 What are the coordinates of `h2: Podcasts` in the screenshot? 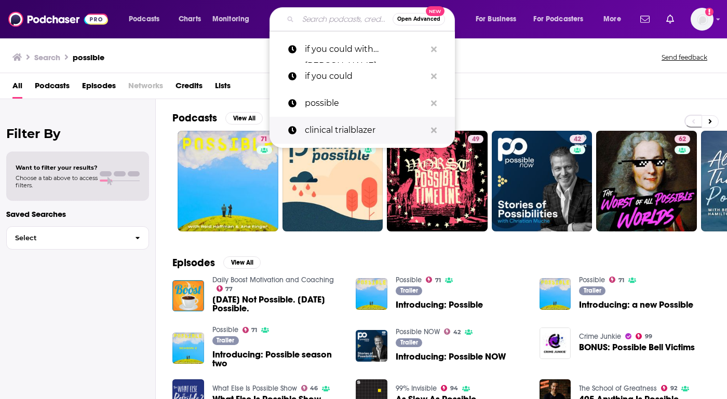 It's located at (195, 118).